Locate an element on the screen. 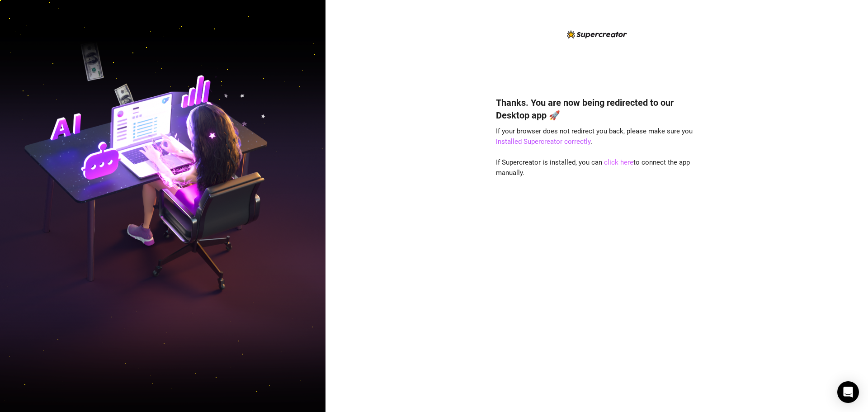  div: Open Intercom Messenger is located at coordinates (848, 392).